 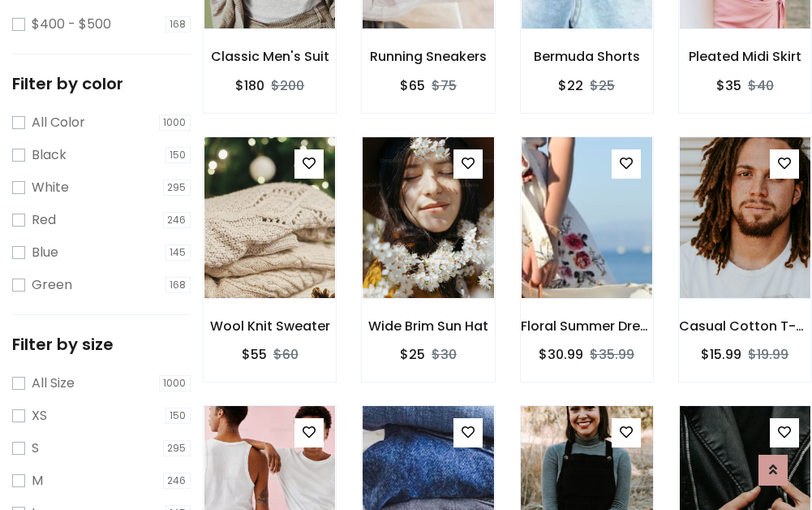 I want to click on label: All Color, so click(x=58, y=123).